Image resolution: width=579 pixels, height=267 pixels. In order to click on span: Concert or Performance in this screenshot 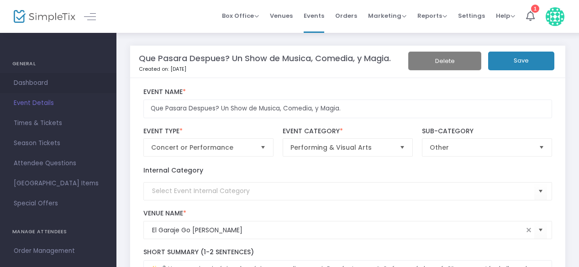, I will do `click(202, 148)`.